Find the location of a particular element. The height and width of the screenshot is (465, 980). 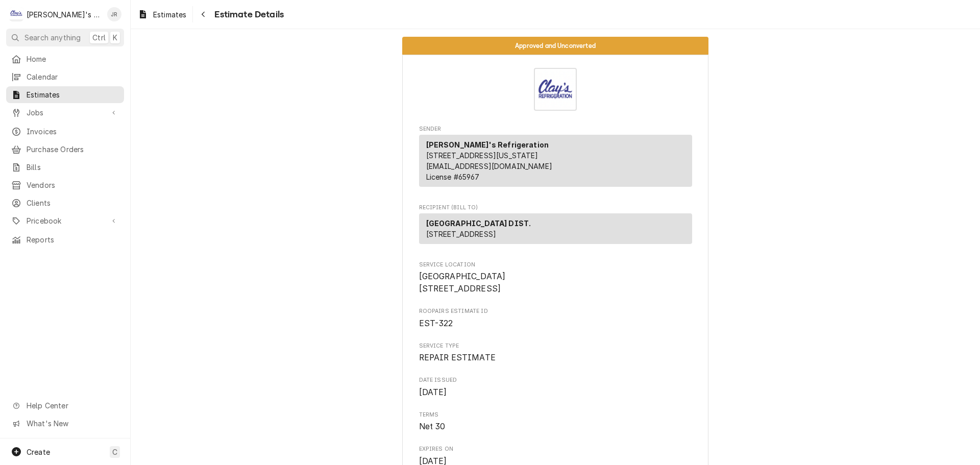

span: Bills is located at coordinates (72, 167).